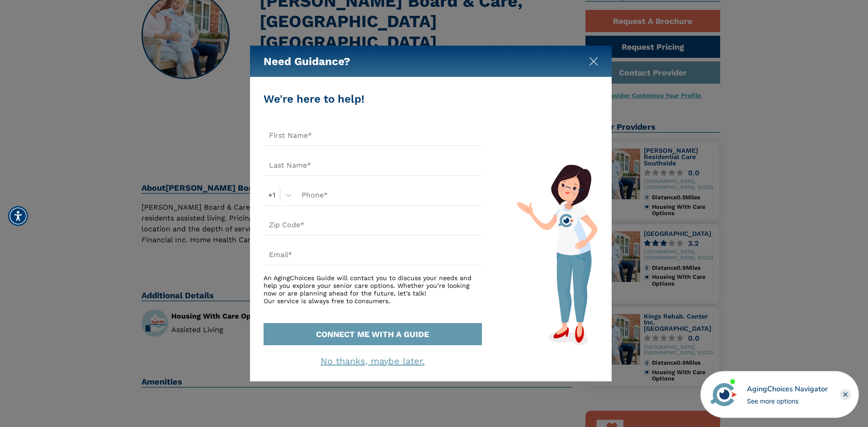 The width and height of the screenshot is (868, 427). Describe the element at coordinates (845, 394) in the screenshot. I see `div: Close` at that location.